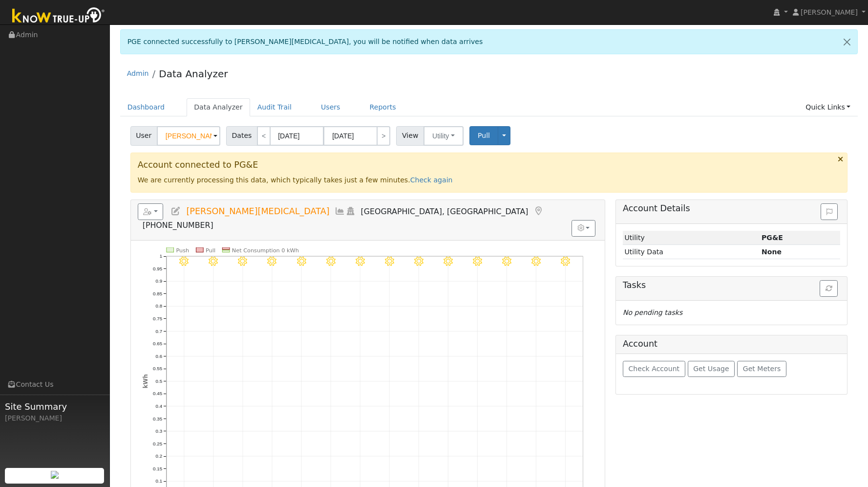  I want to click on span: Pull, so click(483, 135).